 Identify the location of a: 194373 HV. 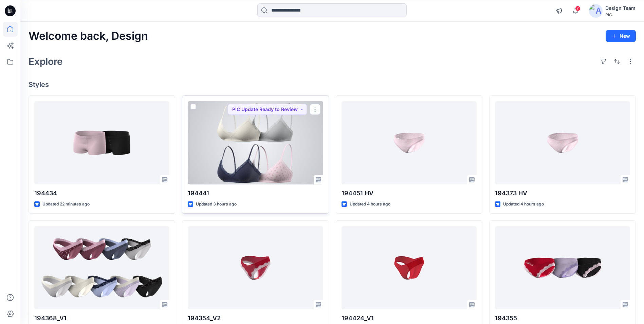
(563, 143).